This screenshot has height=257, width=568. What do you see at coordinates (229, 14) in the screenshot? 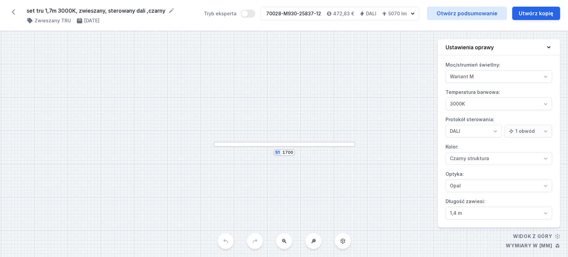
I see `label: Tryb eksperta` at bounding box center [229, 14].